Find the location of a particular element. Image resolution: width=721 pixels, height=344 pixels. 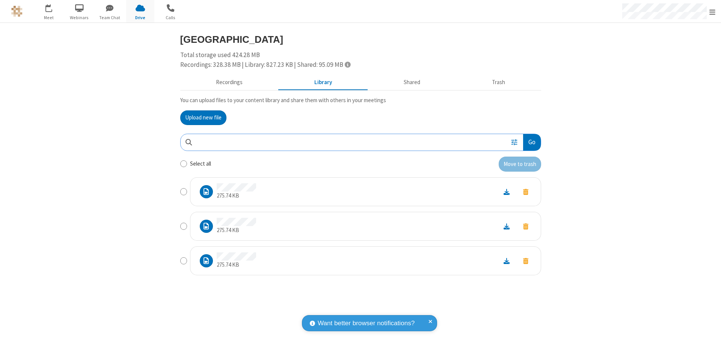

span: Drive is located at coordinates (140, 18).